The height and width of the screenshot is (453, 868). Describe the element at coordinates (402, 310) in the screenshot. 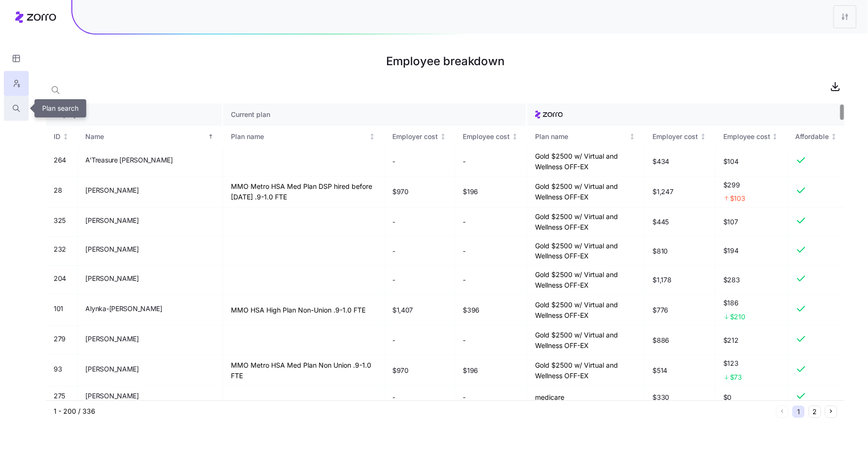

I see `span: $1,407` at that location.